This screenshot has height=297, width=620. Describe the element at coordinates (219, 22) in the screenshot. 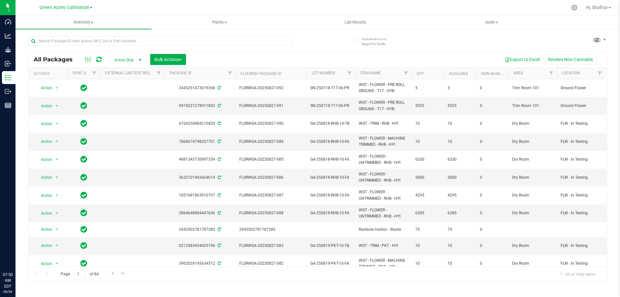

I see `a: Plants` at that location.